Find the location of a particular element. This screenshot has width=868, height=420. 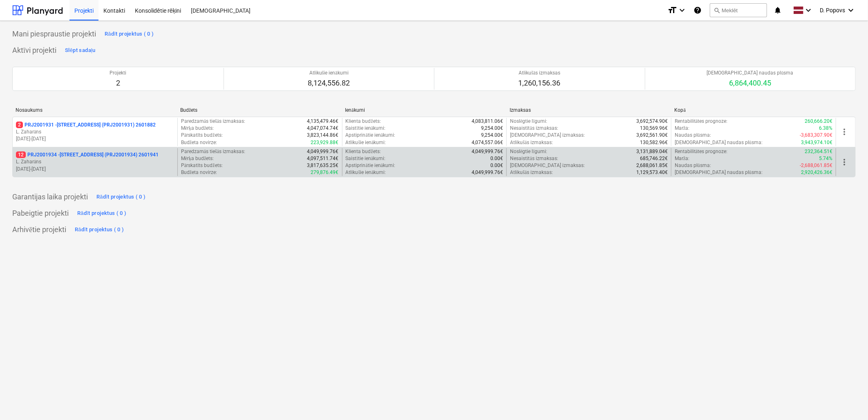

p: Atlikušās izmaksas is located at coordinates (539, 73).